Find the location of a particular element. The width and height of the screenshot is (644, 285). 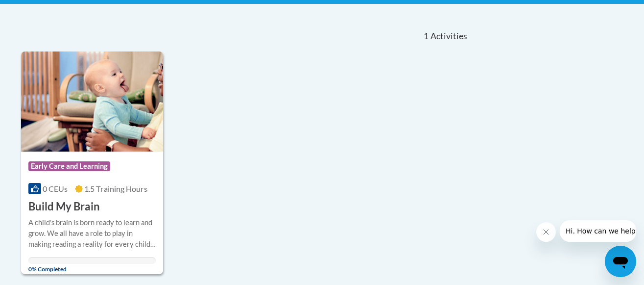

span: 1 is located at coordinates (426, 36).